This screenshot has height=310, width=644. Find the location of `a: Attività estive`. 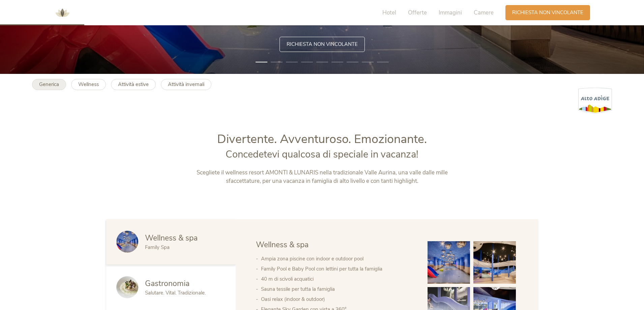

a: Attività estive is located at coordinates (133, 84).